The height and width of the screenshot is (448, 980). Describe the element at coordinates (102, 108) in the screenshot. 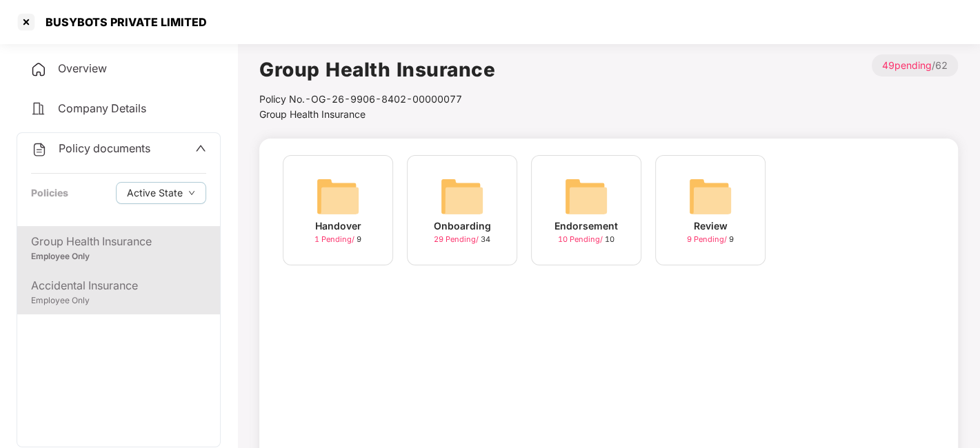

I see `span: Company Details` at that location.